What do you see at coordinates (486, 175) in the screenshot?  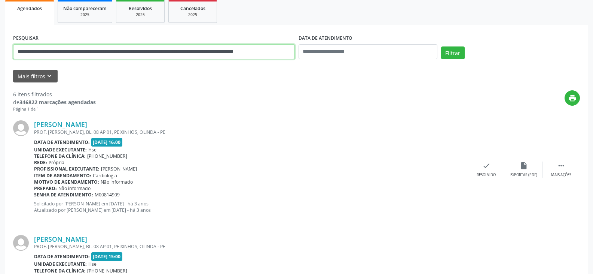 I see `div: Resolvido` at bounding box center [486, 175].